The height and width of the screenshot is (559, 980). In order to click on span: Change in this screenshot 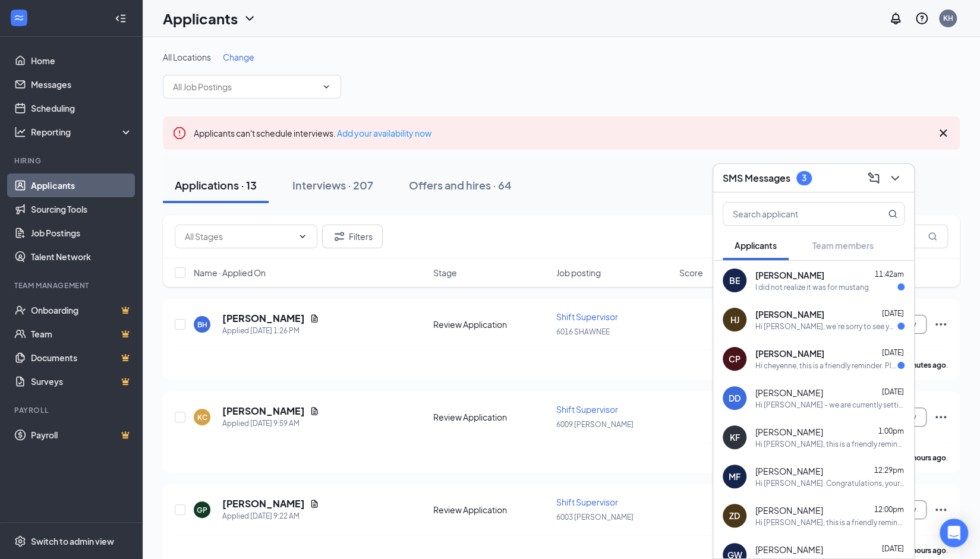, I will do `click(238, 57)`.